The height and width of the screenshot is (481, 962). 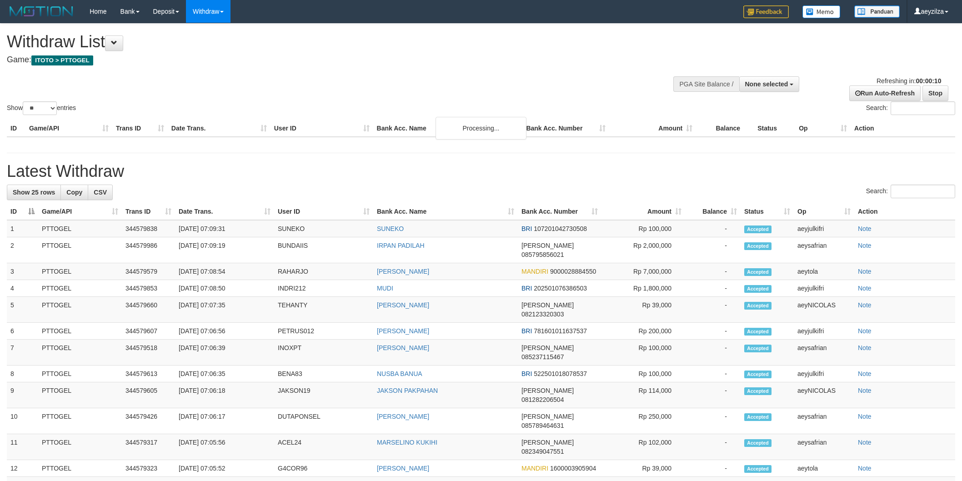 I want to click on th: Game/API, so click(x=69, y=128).